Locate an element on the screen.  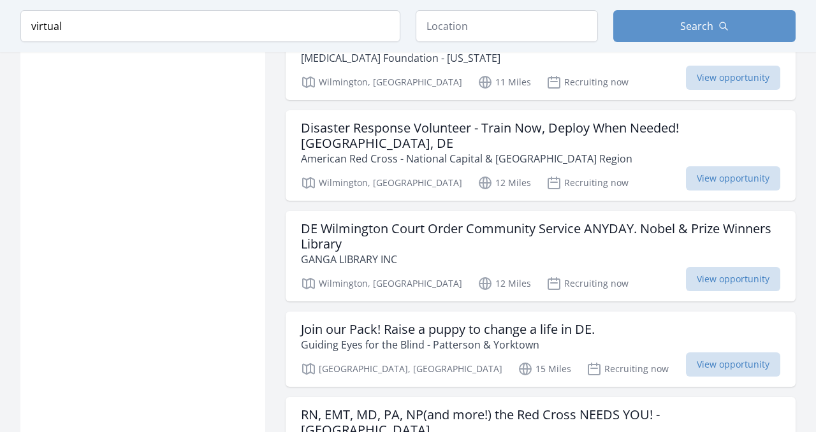
h3: DE Wilmington Court Order Community Service ANYDAY. Nobel & Prize Winners Library is located at coordinates (541, 237).